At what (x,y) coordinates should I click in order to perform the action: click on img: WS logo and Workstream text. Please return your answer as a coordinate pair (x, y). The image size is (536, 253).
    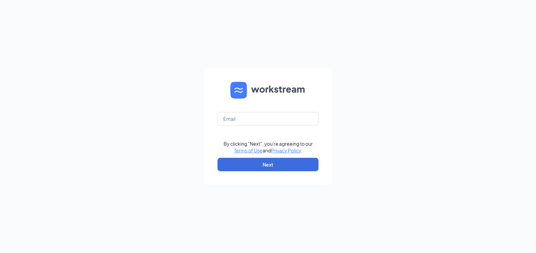
    Looking at the image, I should click on (268, 90).